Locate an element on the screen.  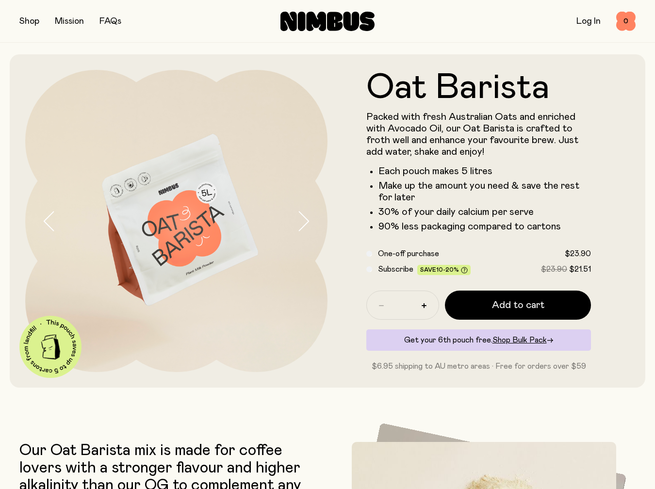
span: 10-20% is located at coordinates (447, 270).